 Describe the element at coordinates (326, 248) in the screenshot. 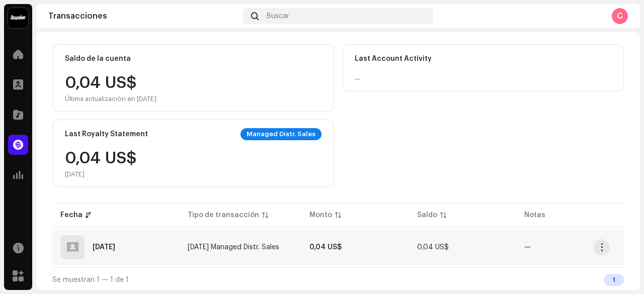

I see `strong: 0,04 US$` at that location.